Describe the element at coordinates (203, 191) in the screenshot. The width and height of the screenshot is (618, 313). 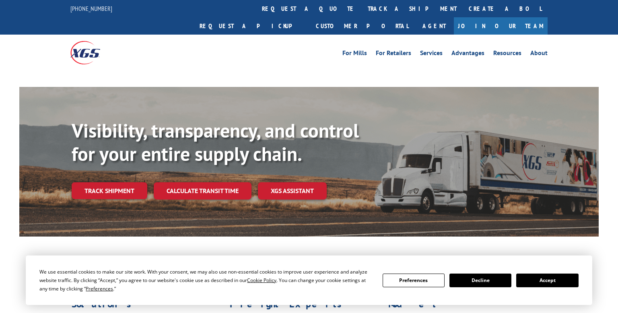
I see `a: Calculate transit time` at that location.